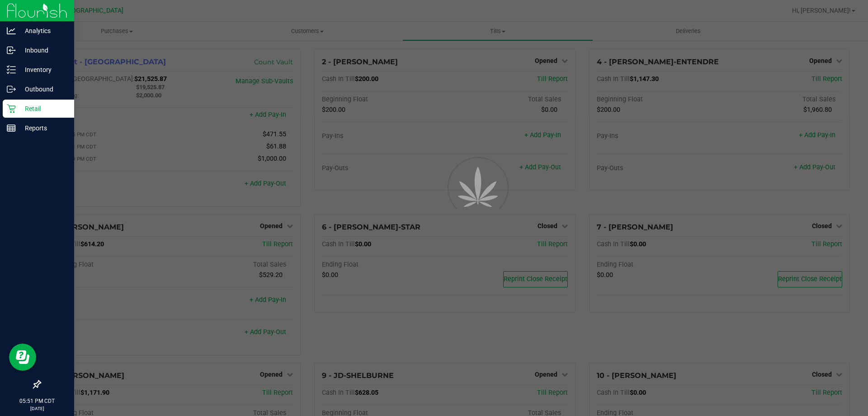  I want to click on inline-svg: Inventory, so click(12, 70).